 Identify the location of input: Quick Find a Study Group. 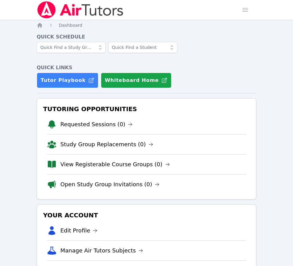
(71, 47).